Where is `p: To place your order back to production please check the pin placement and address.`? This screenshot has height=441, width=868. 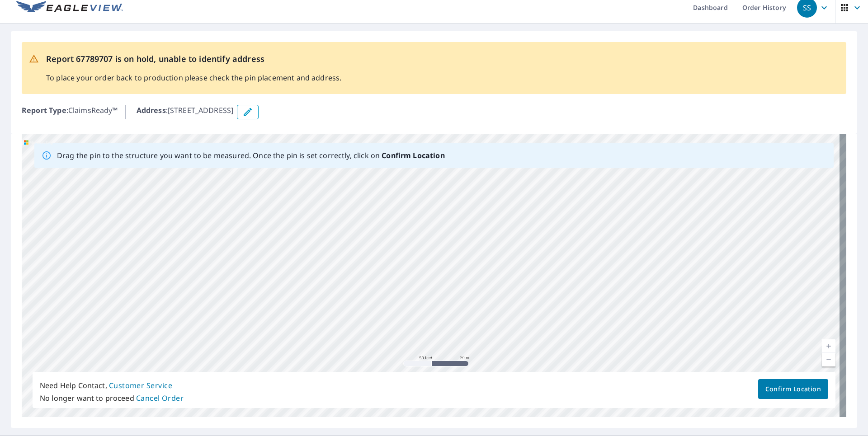 p: To place your order back to production please check the pin placement and address. is located at coordinates (193, 78).